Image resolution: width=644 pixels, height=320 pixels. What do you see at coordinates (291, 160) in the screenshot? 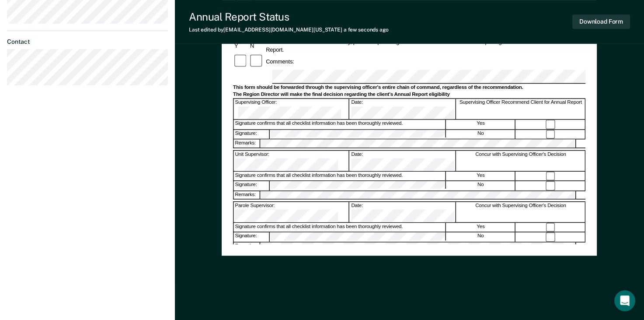
I see `div: Unit Supervisor:` at bounding box center [291, 160].